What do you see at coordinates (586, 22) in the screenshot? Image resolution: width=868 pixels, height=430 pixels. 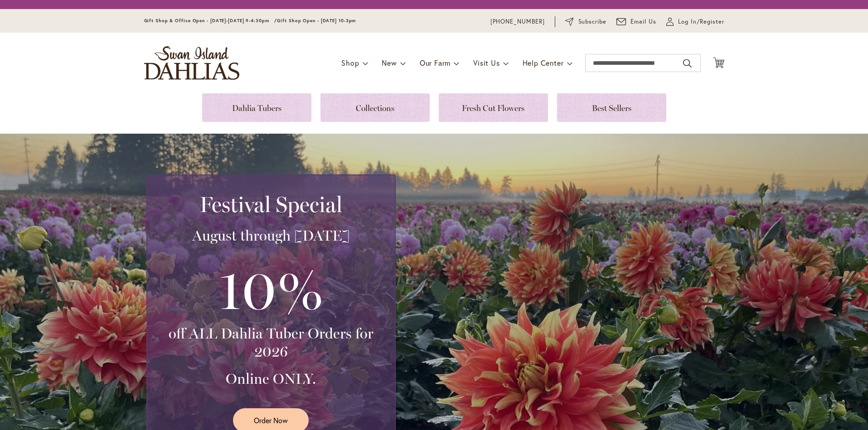 I see `a: Subscribe` at bounding box center [586, 22].